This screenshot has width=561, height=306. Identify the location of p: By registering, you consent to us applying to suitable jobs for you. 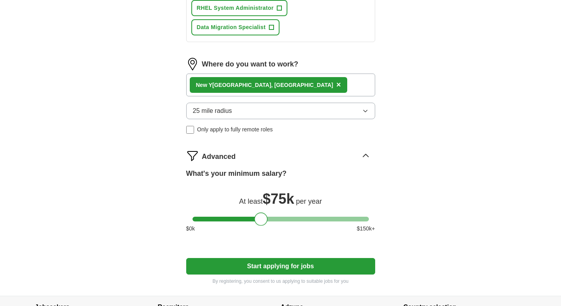
(281, 281).